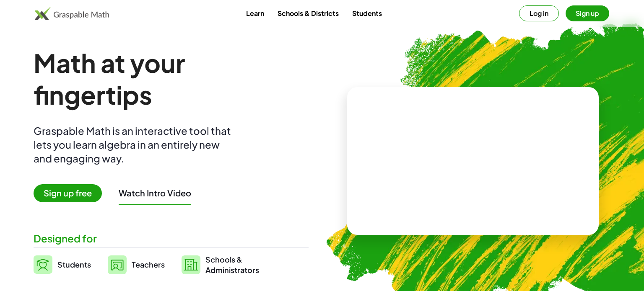 The width and height of the screenshot is (644, 291). Describe the element at coordinates (233, 264) in the screenshot. I see `span: Schools & Administrators` at that location.